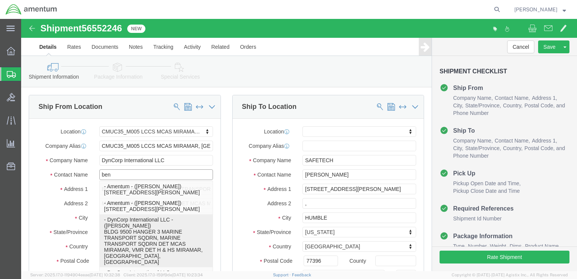  Describe the element at coordinates (302, 275) in the screenshot. I see `a: Feedback` at that location.